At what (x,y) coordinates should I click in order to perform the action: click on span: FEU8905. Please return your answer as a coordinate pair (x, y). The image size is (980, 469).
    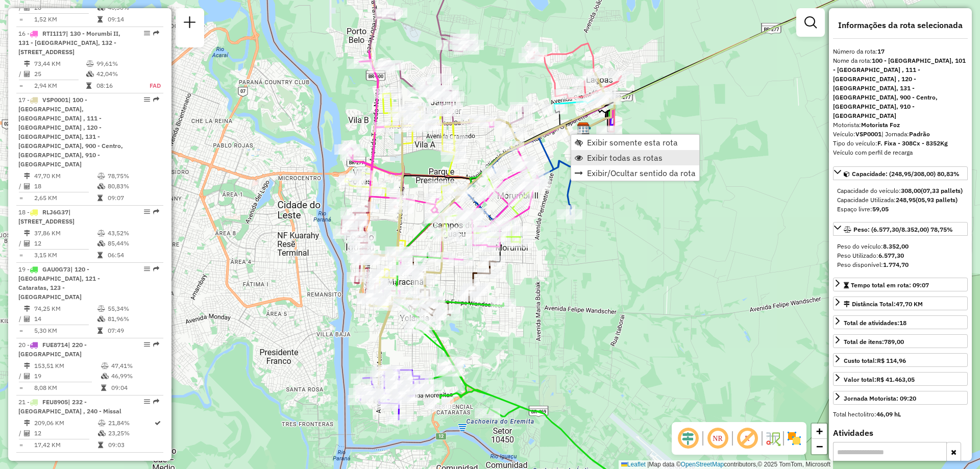
    Looking at the image, I should click on (56, 401).